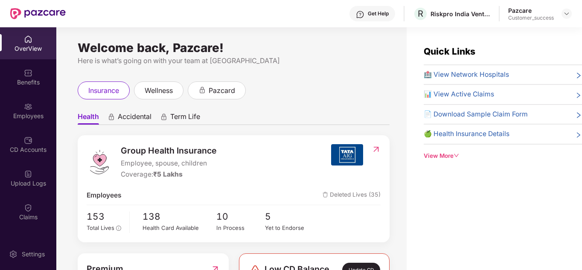  Describe the element at coordinates (531, 18) in the screenshot. I see `div: Customer_success` at that location.